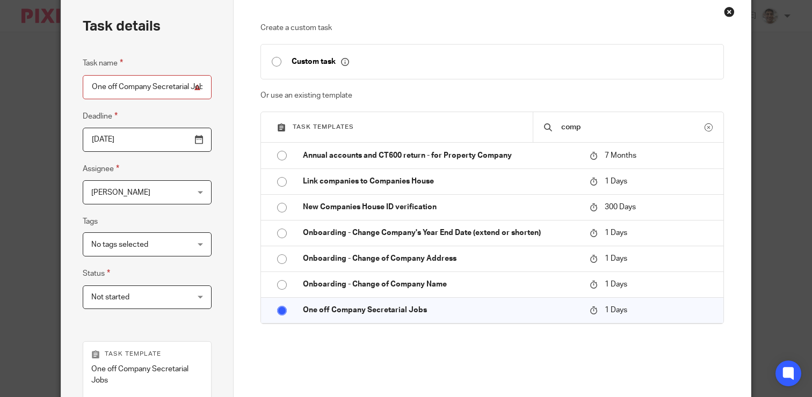  I want to click on span: 300 Days, so click(620, 207).